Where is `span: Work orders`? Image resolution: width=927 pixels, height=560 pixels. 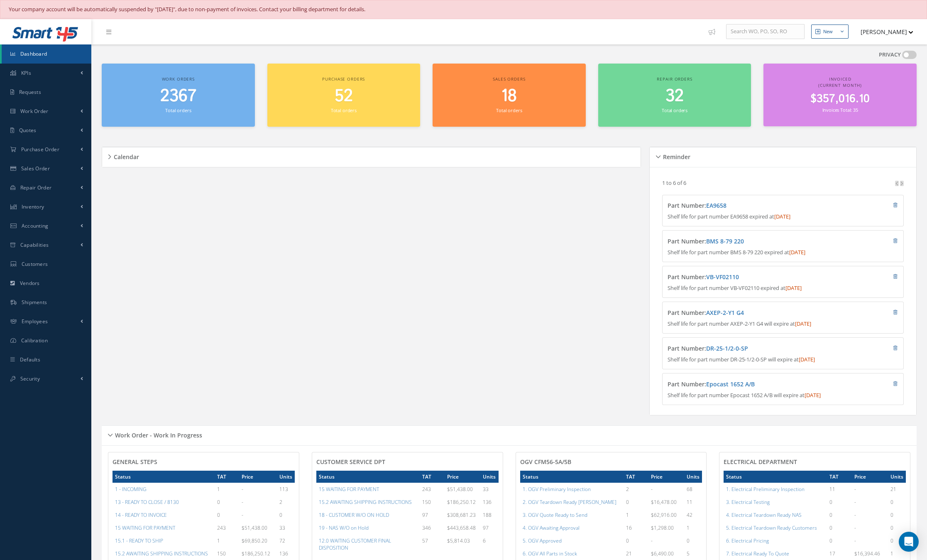 span: Work orders is located at coordinates (178, 79).